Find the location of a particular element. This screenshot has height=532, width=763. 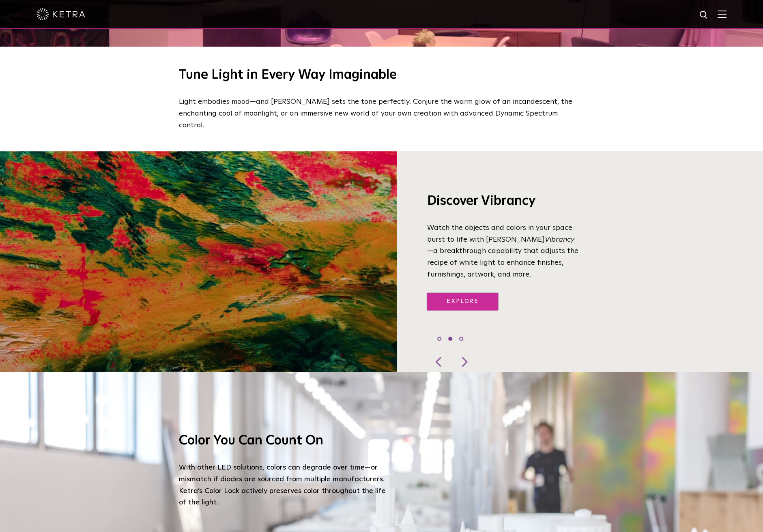

img: Hamburger%20Nav.svg is located at coordinates (722, 14).